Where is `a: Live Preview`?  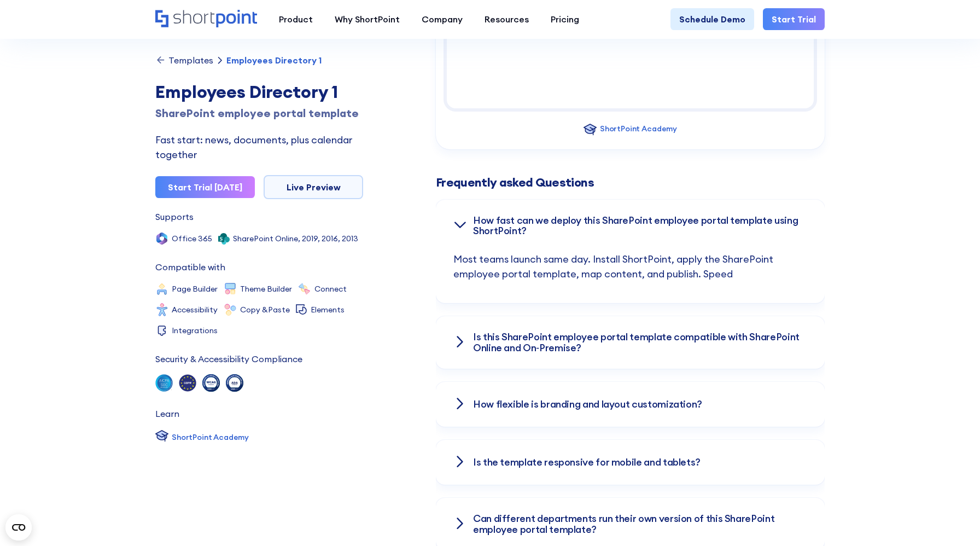 a: Live Preview is located at coordinates (313, 187).